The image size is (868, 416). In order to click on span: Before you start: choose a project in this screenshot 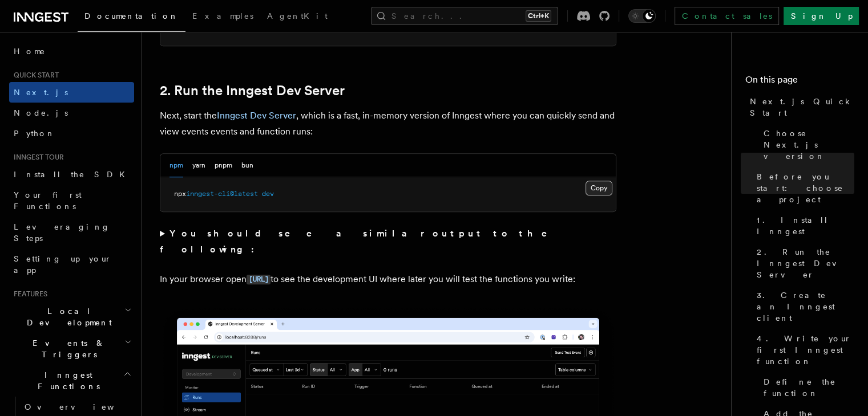, I will do `click(805, 188)`.